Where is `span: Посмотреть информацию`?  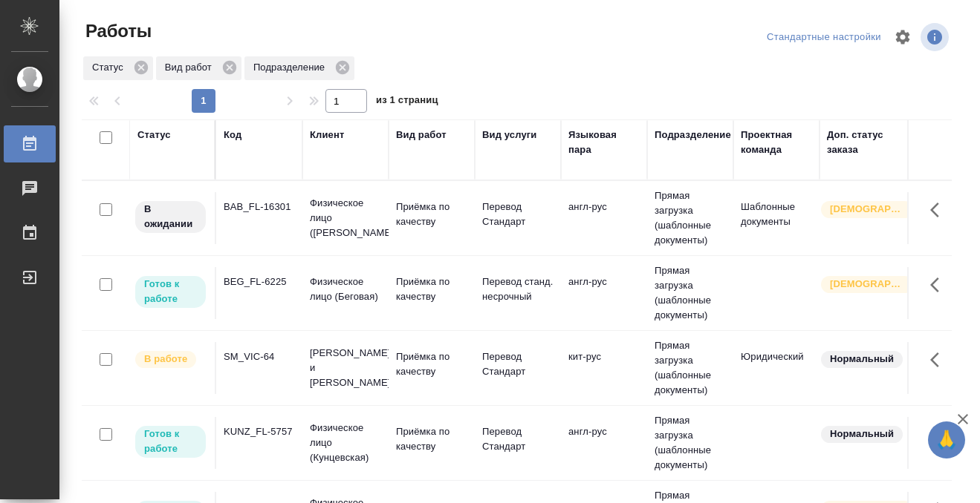 span: Посмотреть информацию is located at coordinates (936, 37).